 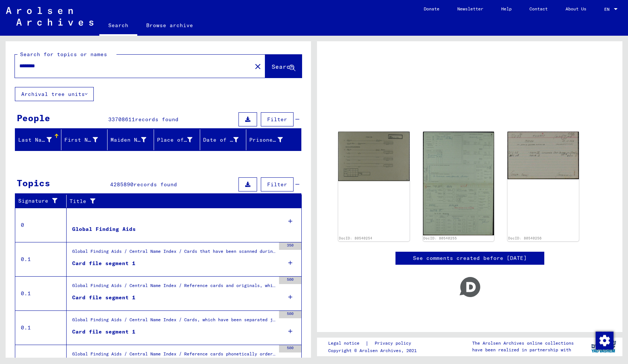 What do you see at coordinates (283, 66) in the screenshot?
I see `span: Search` at bounding box center [283, 66].